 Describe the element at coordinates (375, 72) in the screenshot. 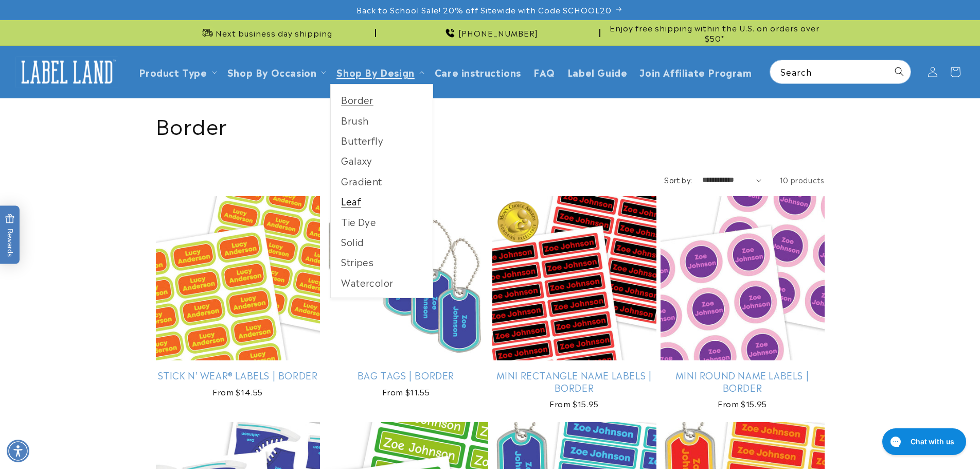

I see `a: Shop By Design` at that location.